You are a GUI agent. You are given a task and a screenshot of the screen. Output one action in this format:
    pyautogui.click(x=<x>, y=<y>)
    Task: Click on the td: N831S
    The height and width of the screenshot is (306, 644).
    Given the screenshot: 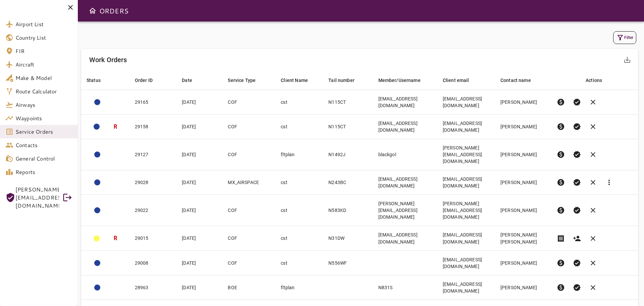 What is the action you would take?
    pyautogui.click(x=406, y=287)
    